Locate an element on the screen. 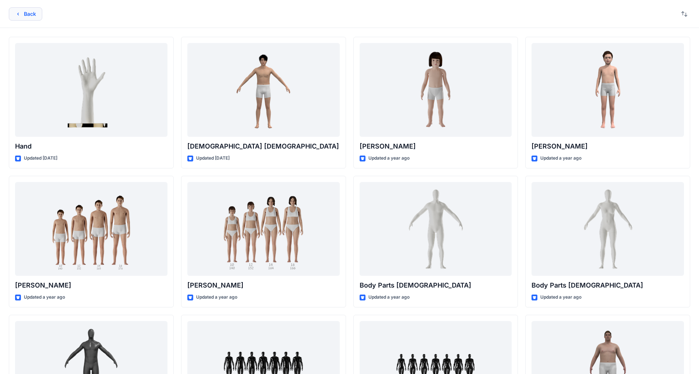 The height and width of the screenshot is (374, 699). a: Emil is located at coordinates (608, 90).